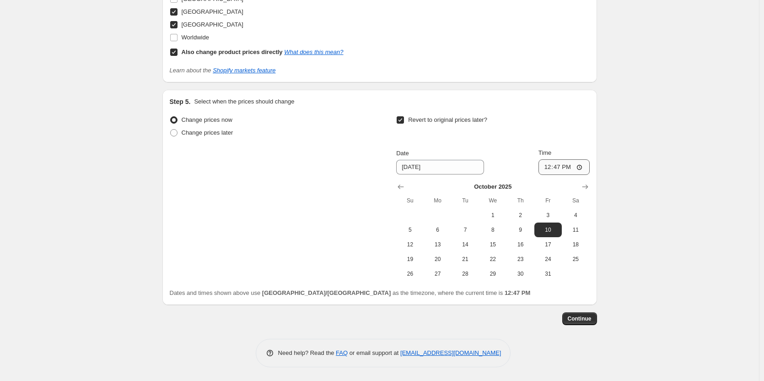 This screenshot has width=764, height=381. What do you see at coordinates (548, 215) in the screenshot?
I see `span: 3` at bounding box center [548, 215].